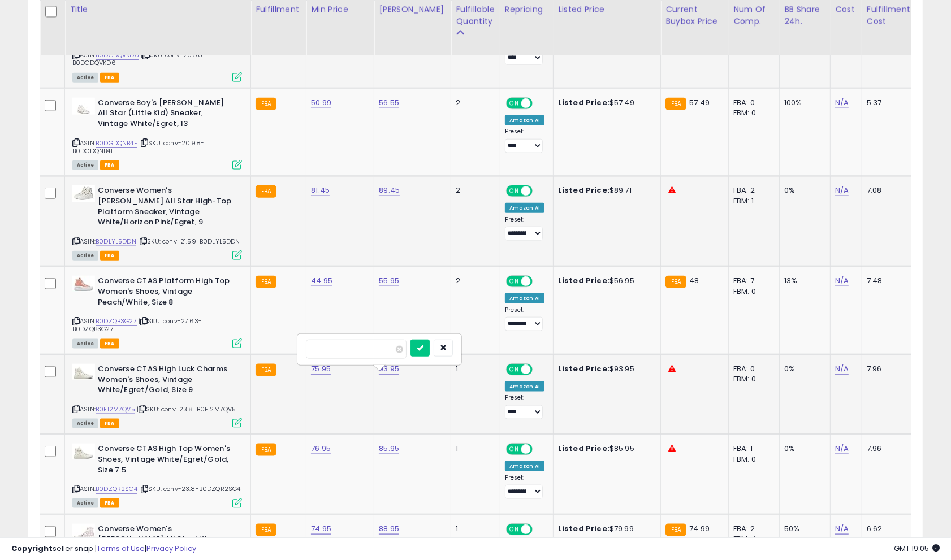 The height and width of the screenshot is (560, 951). I want to click on div: FBA: 1, so click(752, 448).